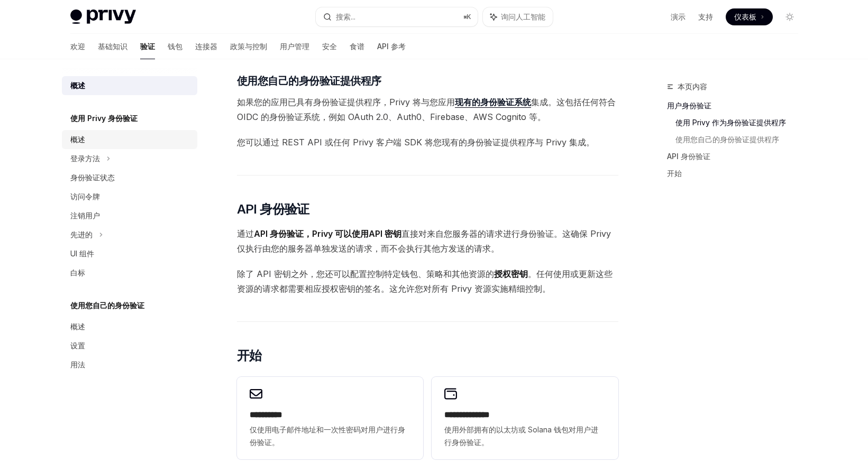 The height and width of the screenshot is (462, 868). I want to click on font: API 密钥, so click(385, 234).